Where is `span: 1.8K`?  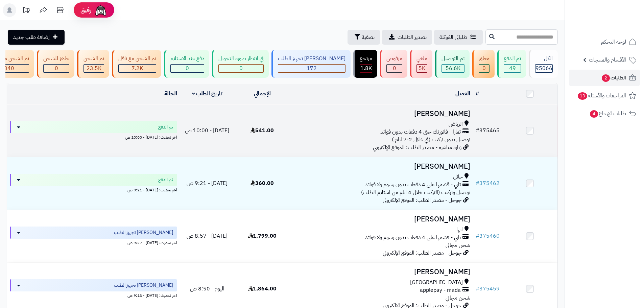 span: 1.8K is located at coordinates (366, 68).